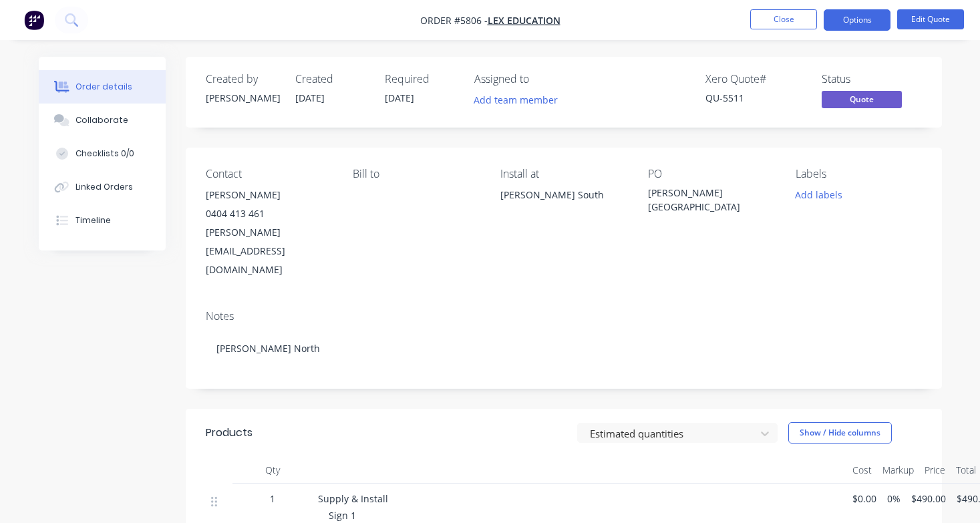  What do you see at coordinates (353, 499) in the screenshot?
I see `span: Supply & Install` at bounding box center [353, 499].